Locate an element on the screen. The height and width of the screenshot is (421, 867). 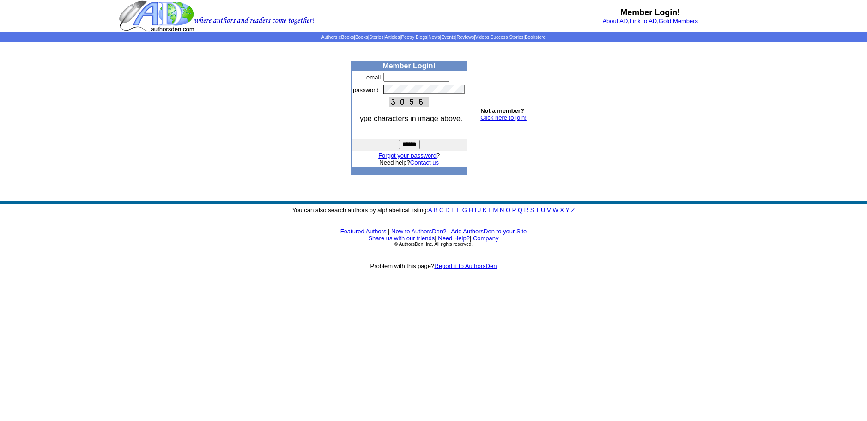
a: Y is located at coordinates (567, 210).